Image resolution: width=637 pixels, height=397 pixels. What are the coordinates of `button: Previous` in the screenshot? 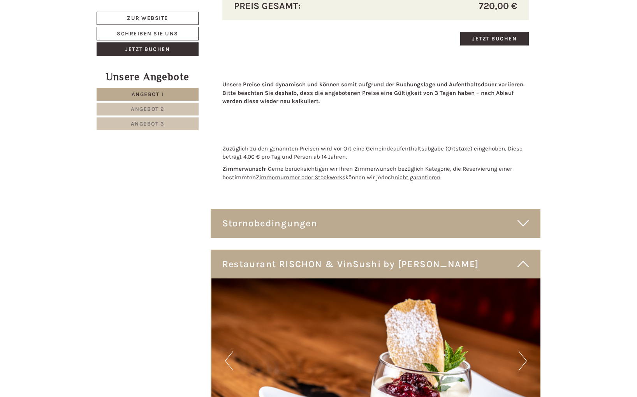 It's located at (229, 361).